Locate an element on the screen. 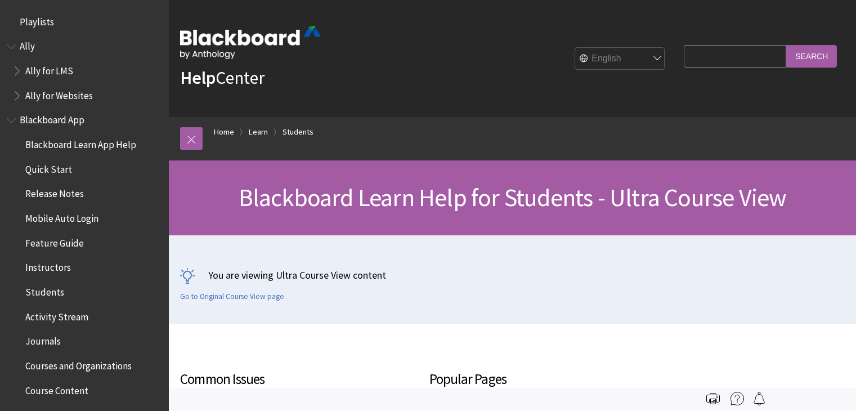 This screenshot has height=411, width=856. span: Blackboard Learn Help for Students - Ultra Course View is located at coordinates (513, 197).